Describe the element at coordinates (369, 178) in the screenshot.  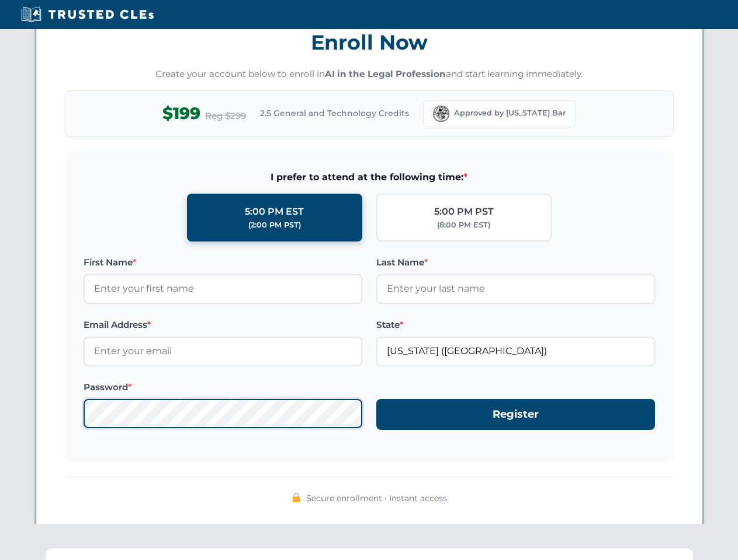
I see `span: I prefer to attend at the following time:` at that location.